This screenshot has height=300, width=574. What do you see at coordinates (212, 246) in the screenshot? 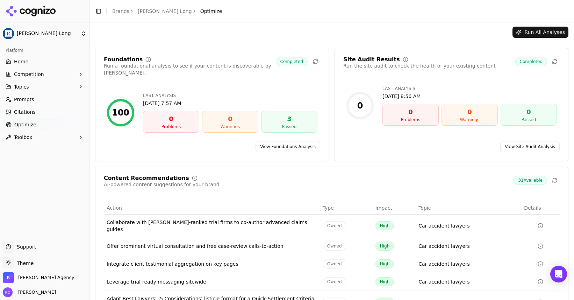
I see `div: Offer prominent virtual consultation and free case-review calls-to-action` at bounding box center [212, 246].